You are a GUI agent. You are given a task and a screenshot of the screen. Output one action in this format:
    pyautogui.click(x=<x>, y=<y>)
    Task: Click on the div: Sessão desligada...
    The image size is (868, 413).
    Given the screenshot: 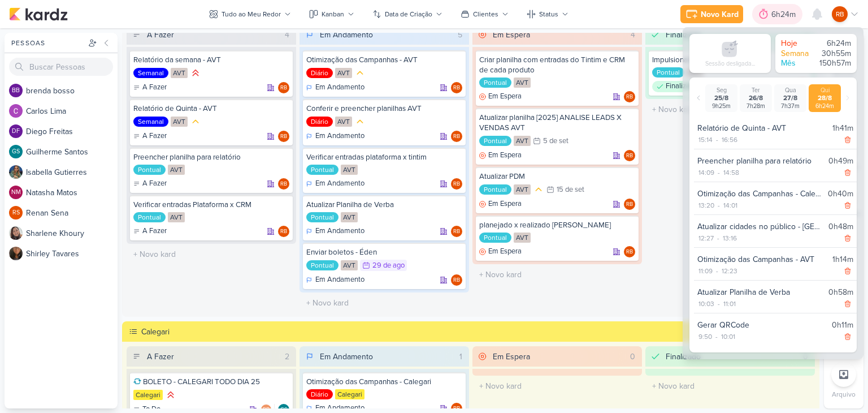 What is the action you would take?
    pyautogui.click(x=730, y=63)
    